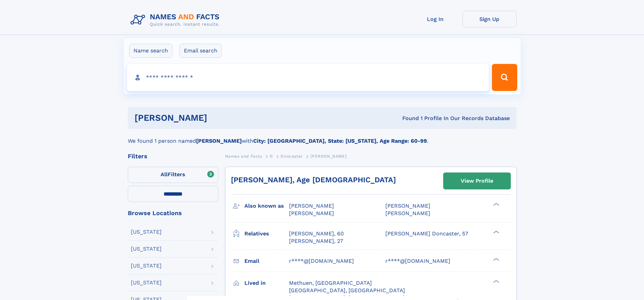  What do you see at coordinates (291, 156) in the screenshot?
I see `span: Doncaster` at bounding box center [291, 156].